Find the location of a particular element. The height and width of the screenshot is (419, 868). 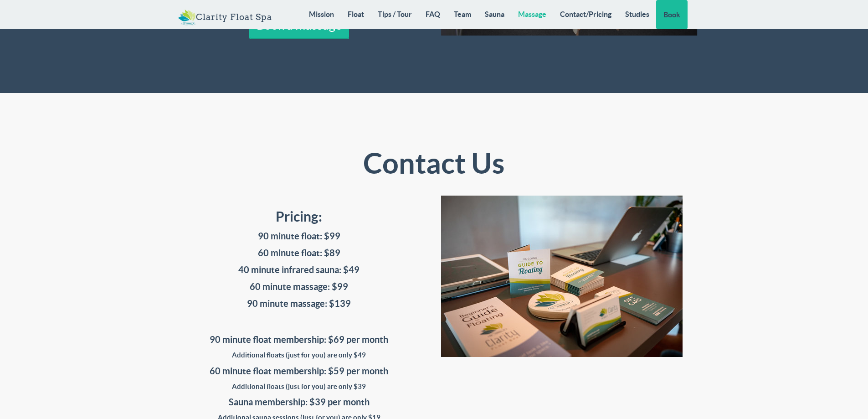

h2: Contact Us is located at coordinates (434, 164).